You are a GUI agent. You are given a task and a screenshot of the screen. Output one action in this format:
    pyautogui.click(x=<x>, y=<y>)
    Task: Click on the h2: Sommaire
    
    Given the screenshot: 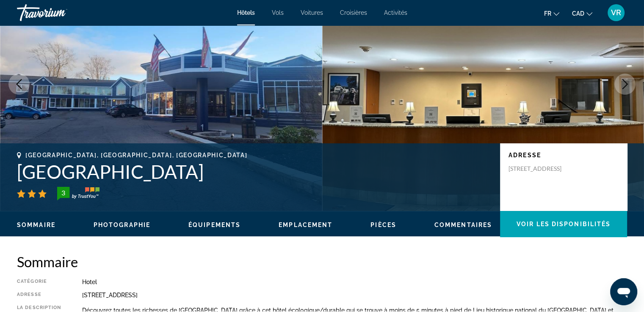 What is the action you would take?
    pyautogui.click(x=322, y=262)
    